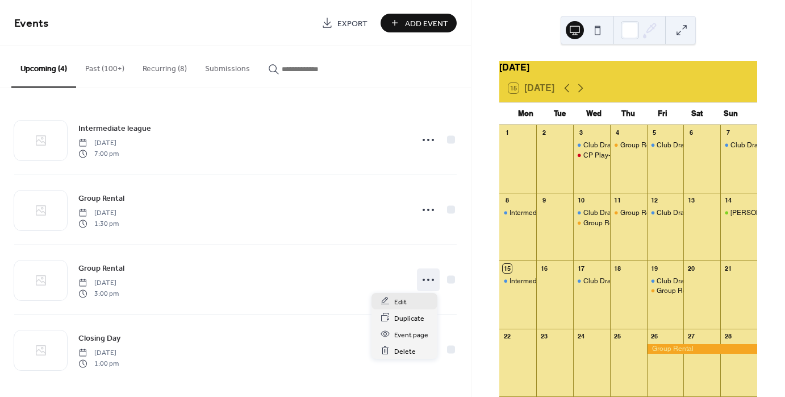  What do you see at coordinates (618, 200) in the screenshot?
I see `div: 11` at bounding box center [618, 200].